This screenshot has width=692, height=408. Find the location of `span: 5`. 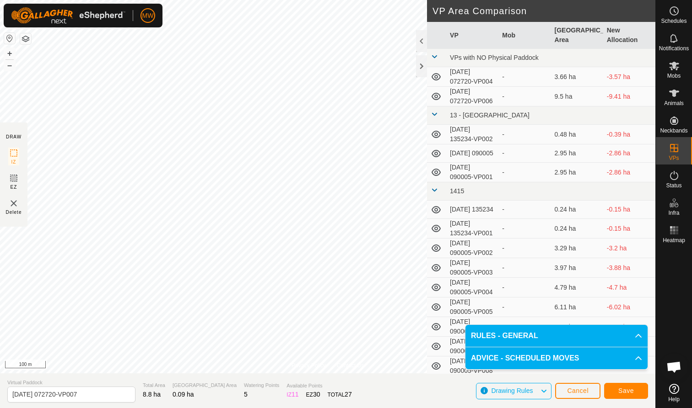

span: 5 is located at coordinates (246, 395).